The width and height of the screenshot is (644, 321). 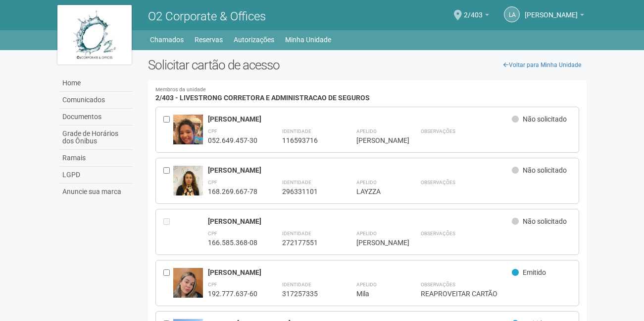 What do you see at coordinates (534, 272) in the screenshot?
I see `span: Emitido` at bounding box center [534, 272].